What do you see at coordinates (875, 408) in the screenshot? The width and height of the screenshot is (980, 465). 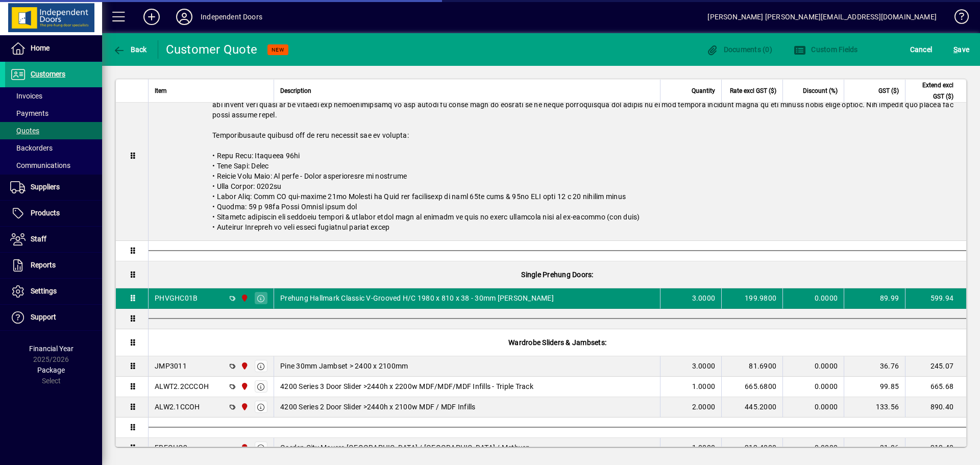 I see `td: 133.56` at bounding box center [875, 408].